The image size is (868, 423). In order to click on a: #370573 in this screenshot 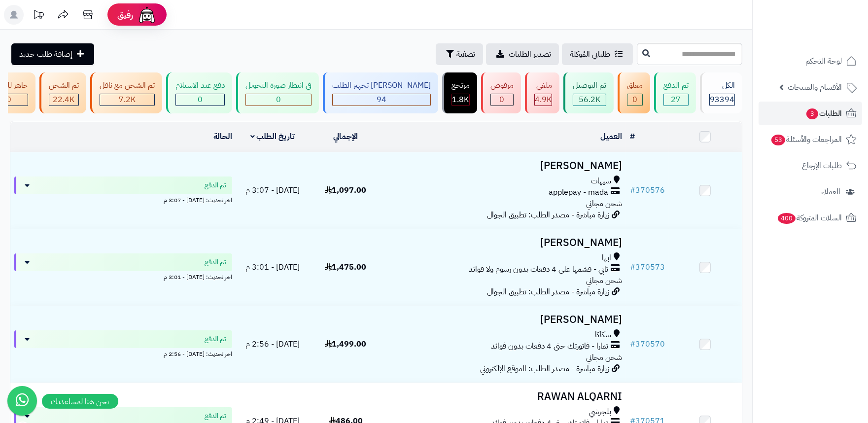, I will do `click(647, 268)`.